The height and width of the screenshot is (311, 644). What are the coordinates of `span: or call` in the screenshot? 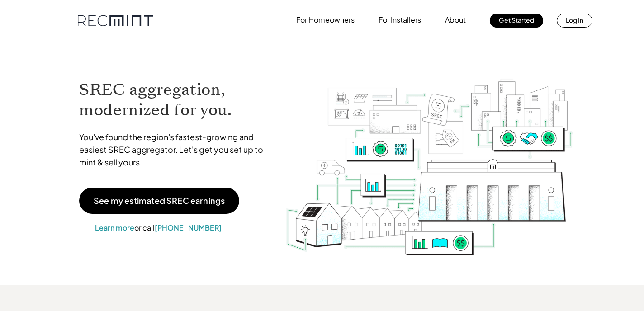 It's located at (144, 227).